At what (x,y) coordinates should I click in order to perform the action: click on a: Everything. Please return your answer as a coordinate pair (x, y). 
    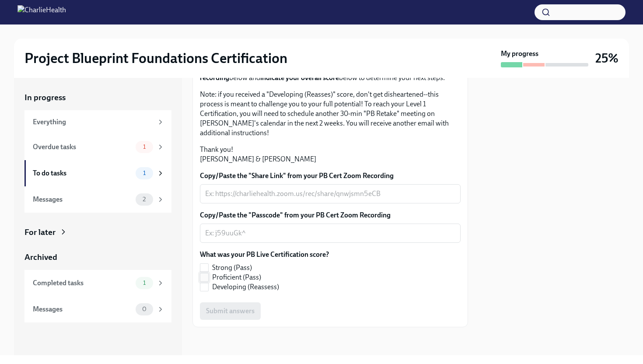
    Looking at the image, I should click on (98, 122).